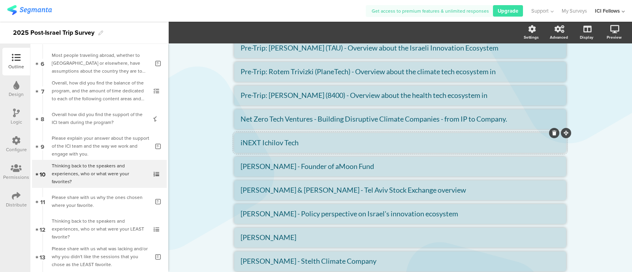 The width and height of the screenshot is (632, 272). I want to click on div: Design, so click(16, 94).